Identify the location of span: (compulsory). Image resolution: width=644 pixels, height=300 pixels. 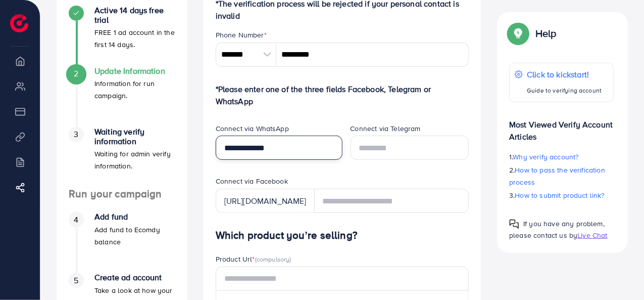
(273, 259).